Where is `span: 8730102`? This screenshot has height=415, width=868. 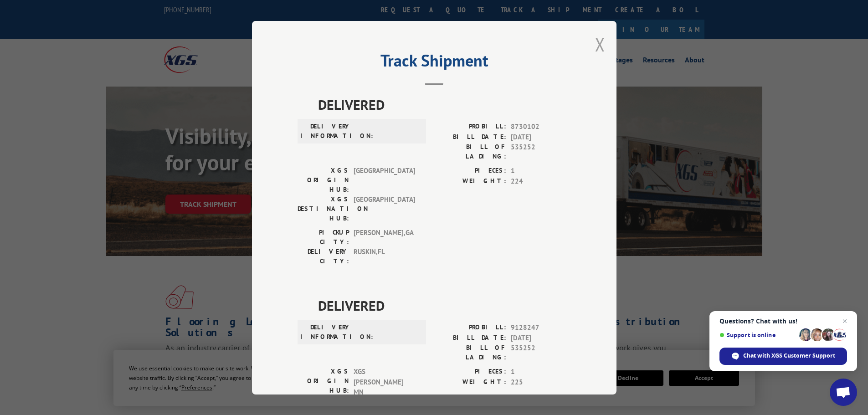
span: 8730102 is located at coordinates (541, 127).